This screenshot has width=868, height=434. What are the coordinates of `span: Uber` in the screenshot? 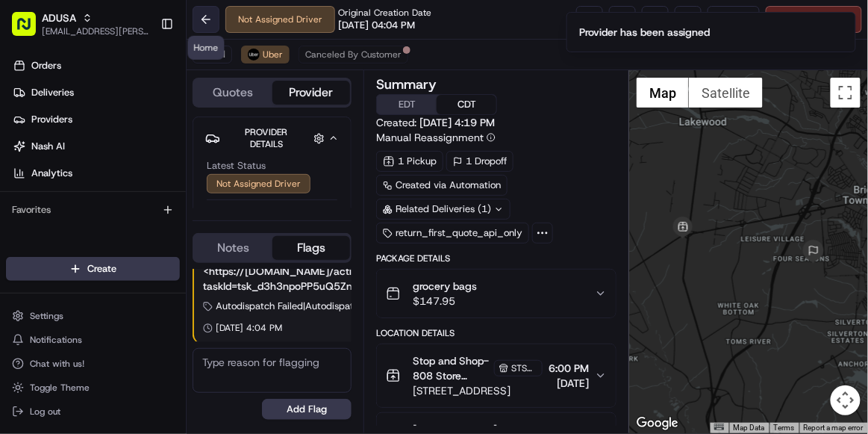 It's located at (272, 54).